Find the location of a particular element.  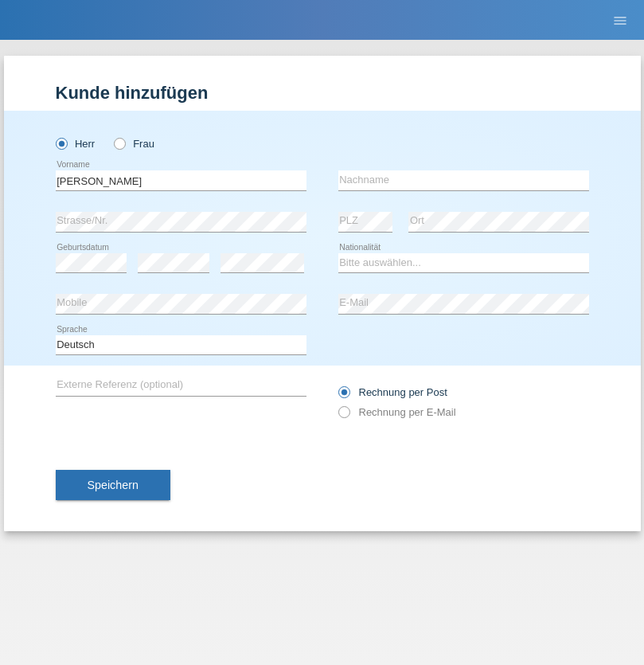

input: Rechnung per Post is located at coordinates (343, 395).